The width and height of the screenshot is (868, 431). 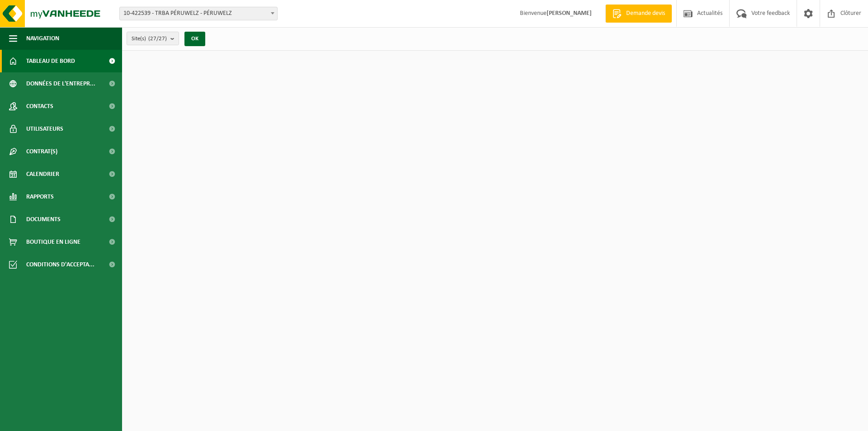 What do you see at coordinates (153, 38) in the screenshot?
I see `button: Site(s)(27/27)` at bounding box center [153, 38].